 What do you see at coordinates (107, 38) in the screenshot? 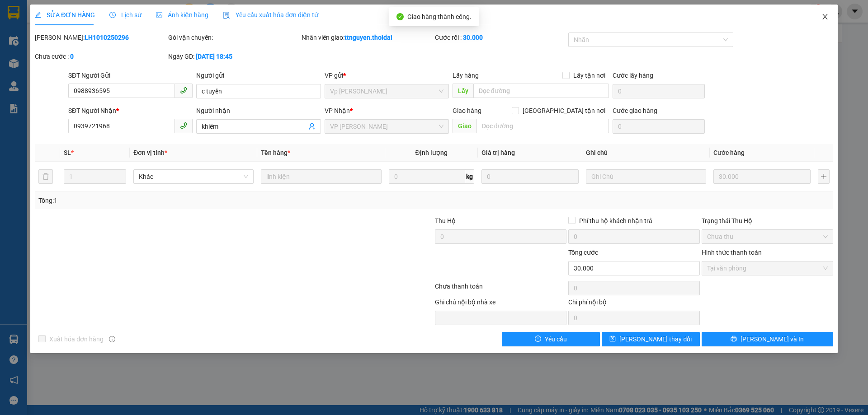
I see `b: LH1010250296` at bounding box center [107, 38].